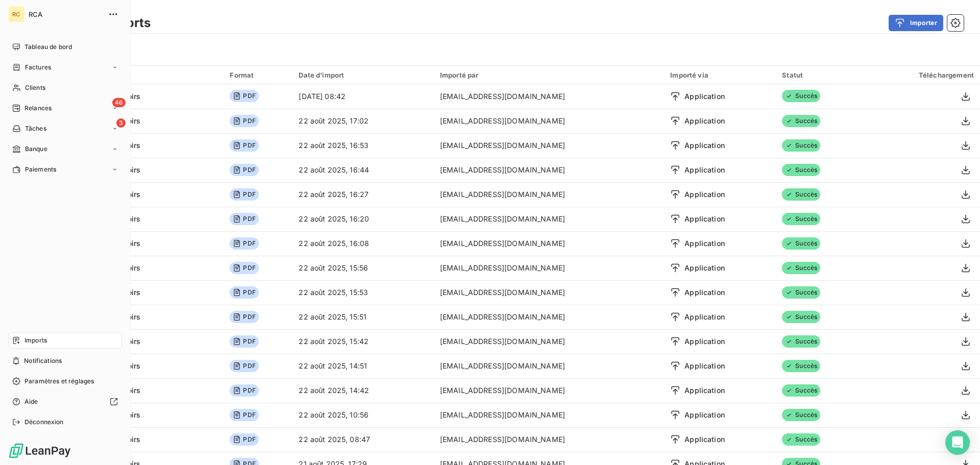 This screenshot has height=465, width=980. Describe the element at coordinates (363, 121) in the screenshot. I see `td: 22 août 2025, 17:02` at that location.